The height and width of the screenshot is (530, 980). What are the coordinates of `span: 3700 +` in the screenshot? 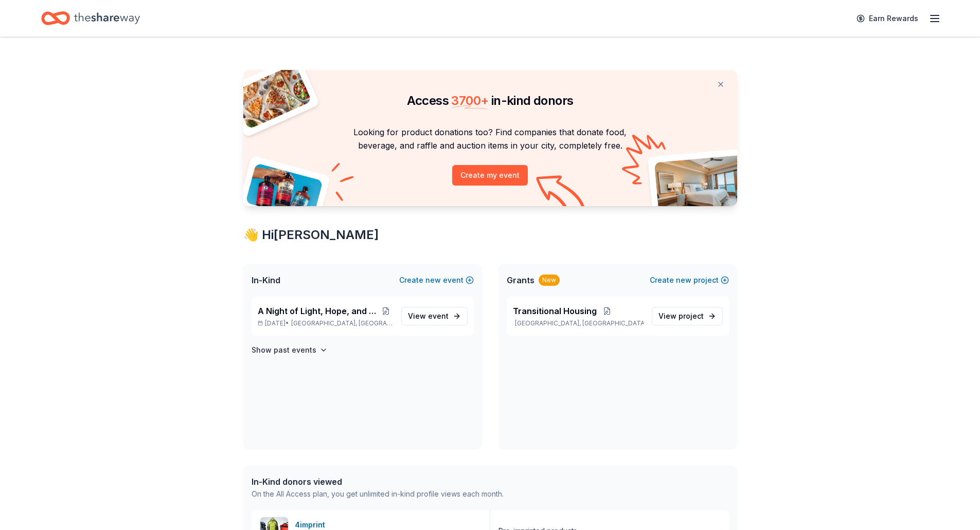 It's located at (470, 101).